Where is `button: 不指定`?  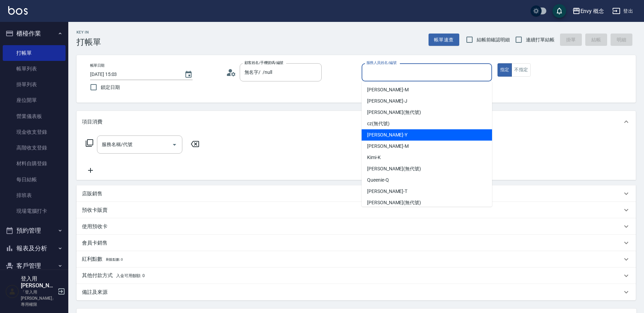
button: 不指定 is located at coordinates (521, 70).